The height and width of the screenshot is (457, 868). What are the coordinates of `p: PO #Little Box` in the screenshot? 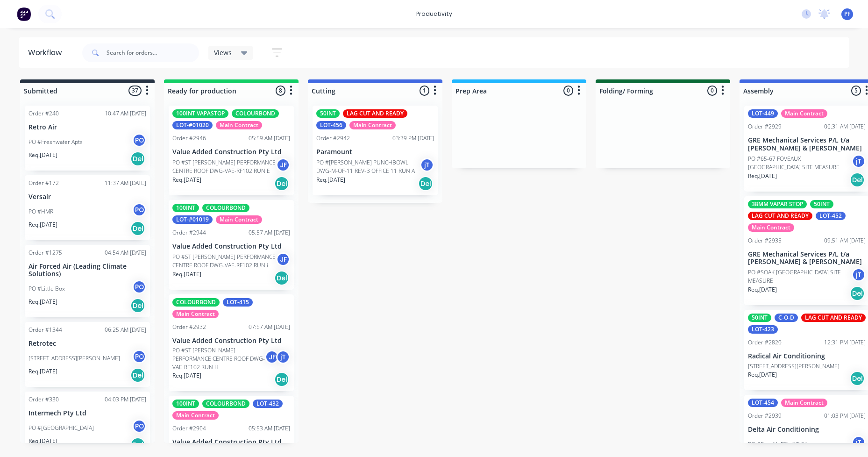 It's located at (47, 289).